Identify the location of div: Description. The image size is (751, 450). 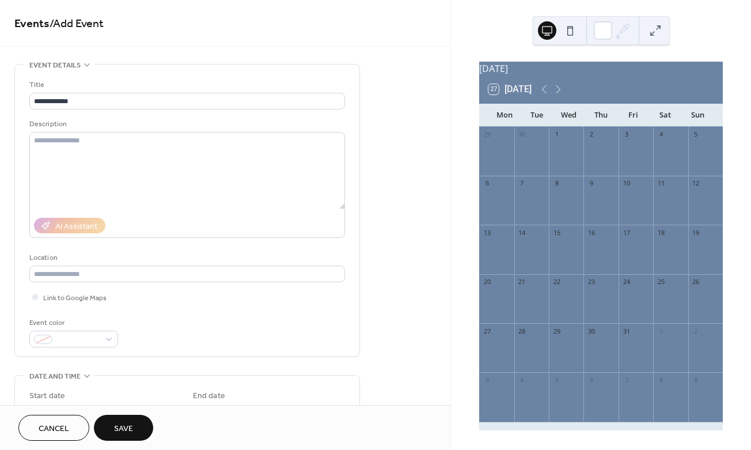
(186, 124).